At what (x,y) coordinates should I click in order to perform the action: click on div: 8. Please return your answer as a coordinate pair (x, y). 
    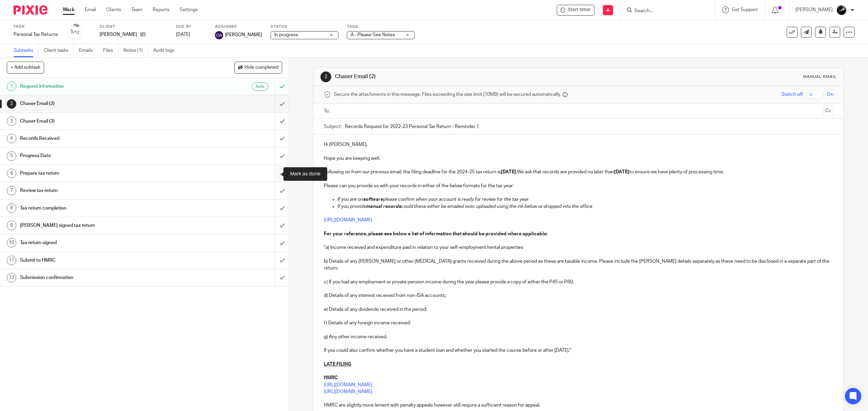
    Looking at the image, I should click on (11, 208).